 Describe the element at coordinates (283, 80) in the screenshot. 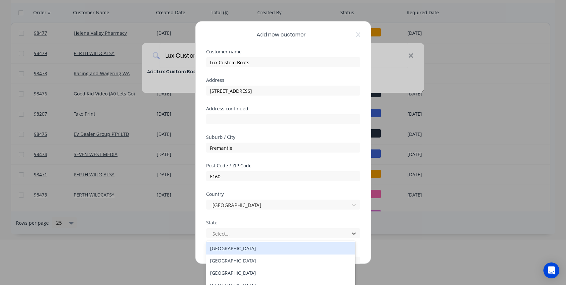

I see `div: Address` at that location.